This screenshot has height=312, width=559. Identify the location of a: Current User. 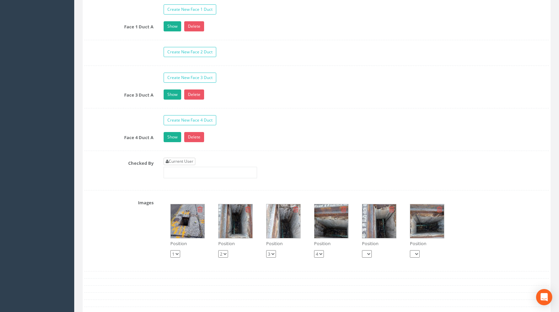
(179, 161).